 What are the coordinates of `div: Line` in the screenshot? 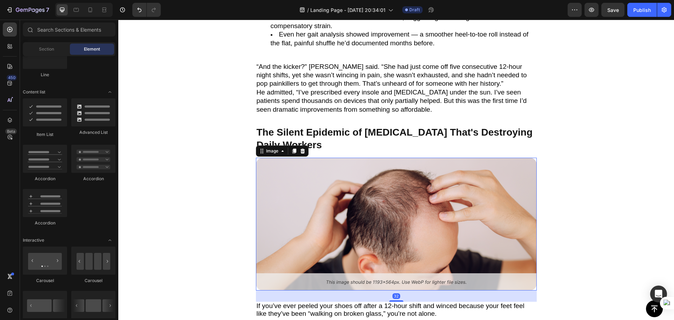 It's located at (45, 75).